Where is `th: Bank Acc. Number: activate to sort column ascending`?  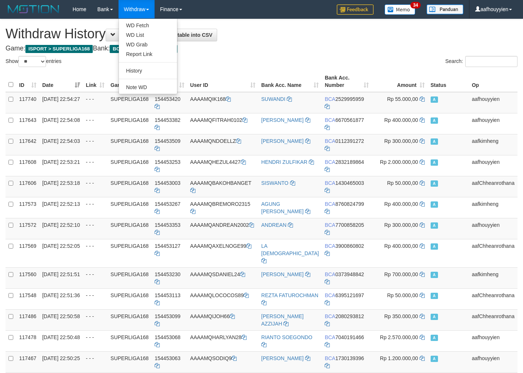 th: Bank Acc. Number: activate to sort column ascending is located at coordinates (346, 81).